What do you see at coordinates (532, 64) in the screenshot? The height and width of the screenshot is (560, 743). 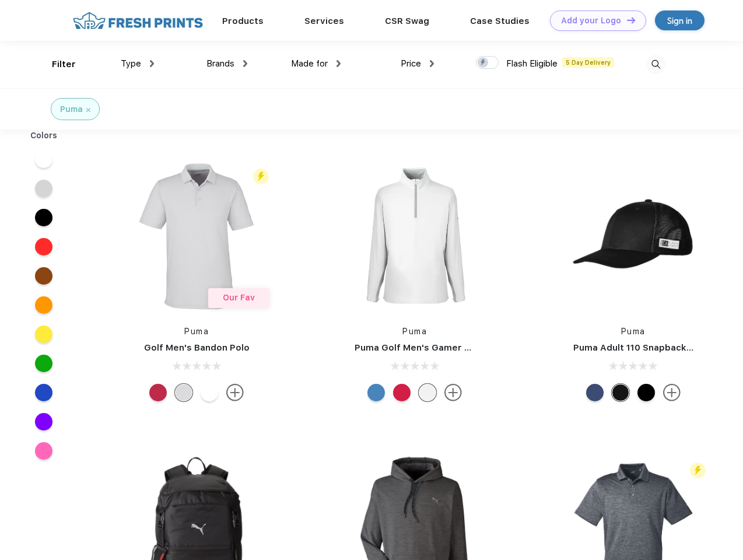 I see `span: Flash Eligible` at bounding box center [532, 64].